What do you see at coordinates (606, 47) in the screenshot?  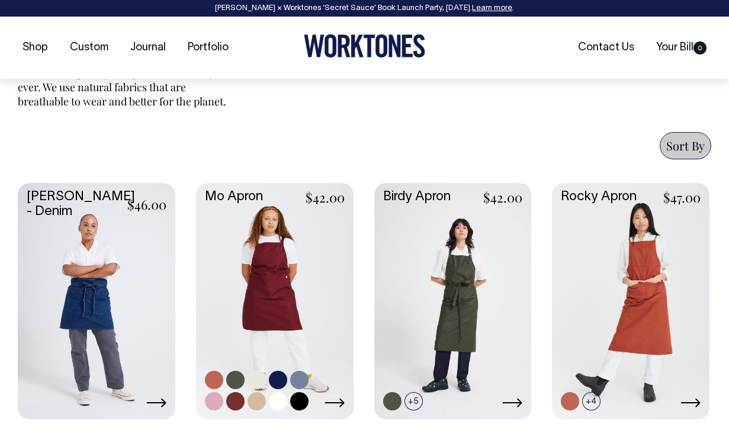 I see `a: Contact Us` at bounding box center [606, 47].